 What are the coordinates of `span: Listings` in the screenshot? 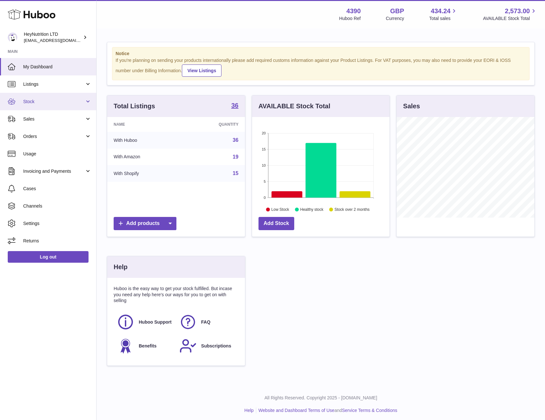 It's located at (54, 84).